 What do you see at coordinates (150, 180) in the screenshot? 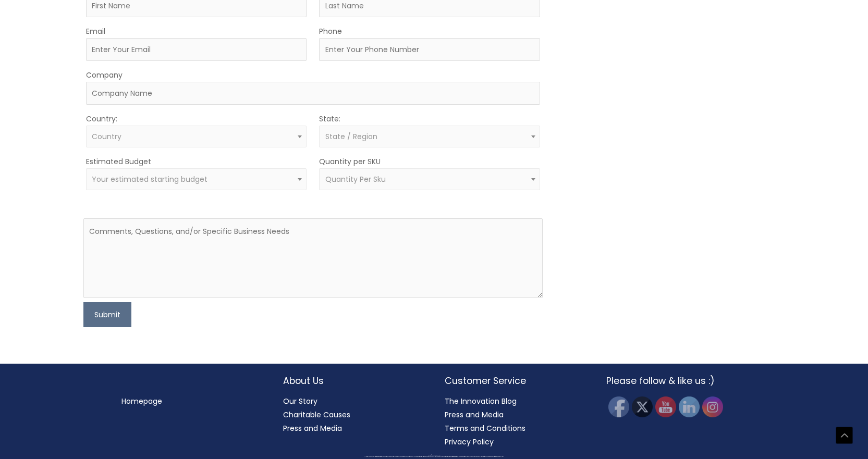
I see `span: Your estimated starting budget` at bounding box center [150, 180].